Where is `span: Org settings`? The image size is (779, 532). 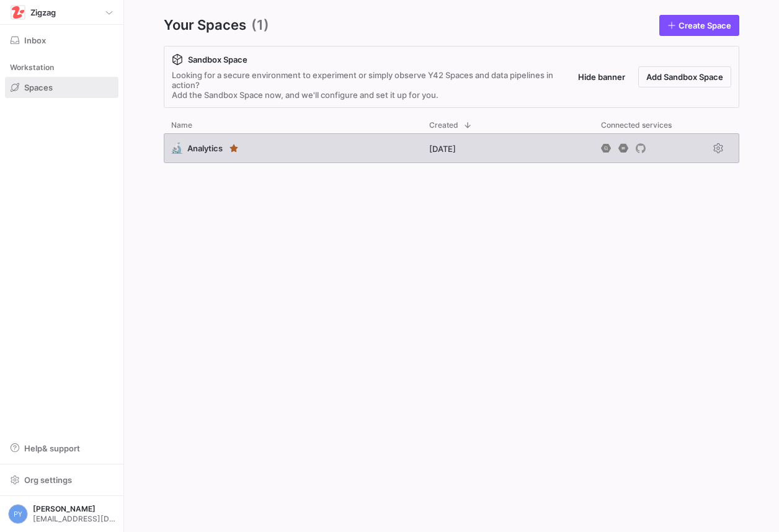
span: Org settings is located at coordinates (48, 480).